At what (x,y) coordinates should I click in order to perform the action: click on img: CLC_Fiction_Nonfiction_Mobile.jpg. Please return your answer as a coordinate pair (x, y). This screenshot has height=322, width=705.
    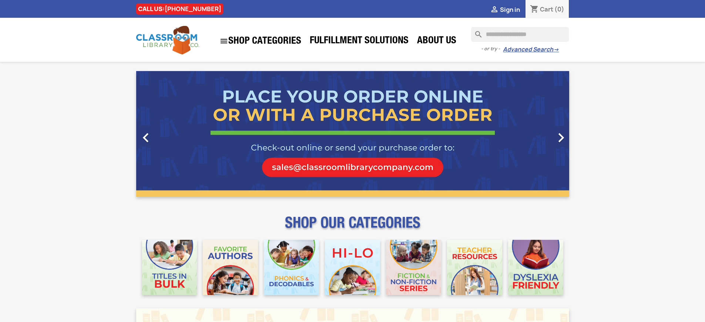
    Looking at the image, I should click on (413, 267).